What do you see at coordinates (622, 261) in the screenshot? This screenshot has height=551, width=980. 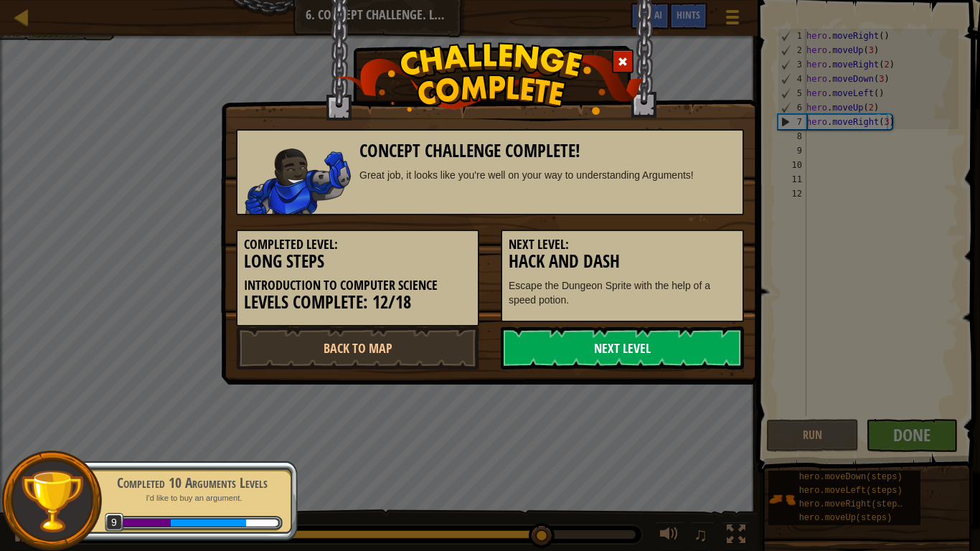 I see `h3: Hack and Dash` at bounding box center [622, 261].